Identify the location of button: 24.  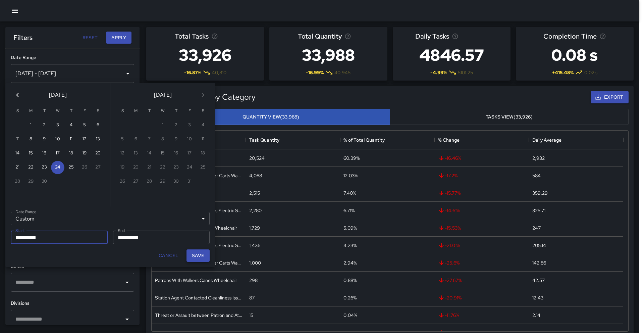
(58, 167).